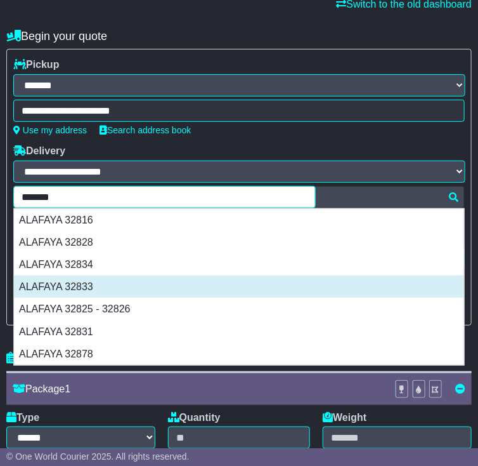 This screenshot has width=478, height=466. Describe the element at coordinates (54, 358) in the screenshot. I see `h4: Package details |` at that location.